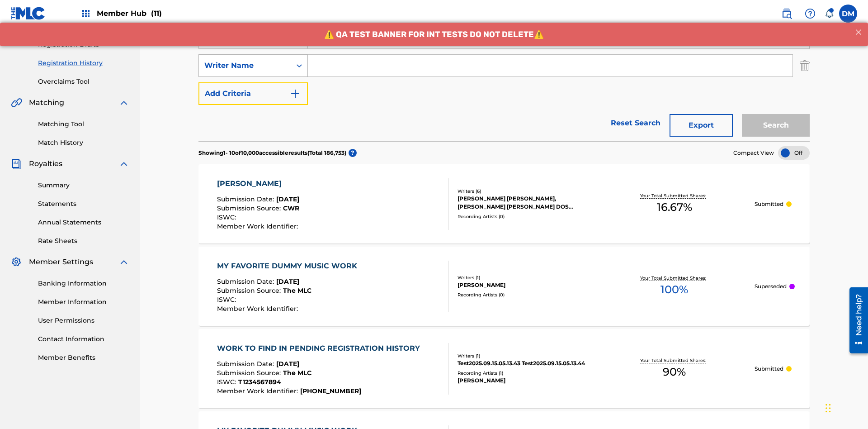 This screenshot has width=868, height=429. I want to click on div: Chat Widget, so click(846, 407).